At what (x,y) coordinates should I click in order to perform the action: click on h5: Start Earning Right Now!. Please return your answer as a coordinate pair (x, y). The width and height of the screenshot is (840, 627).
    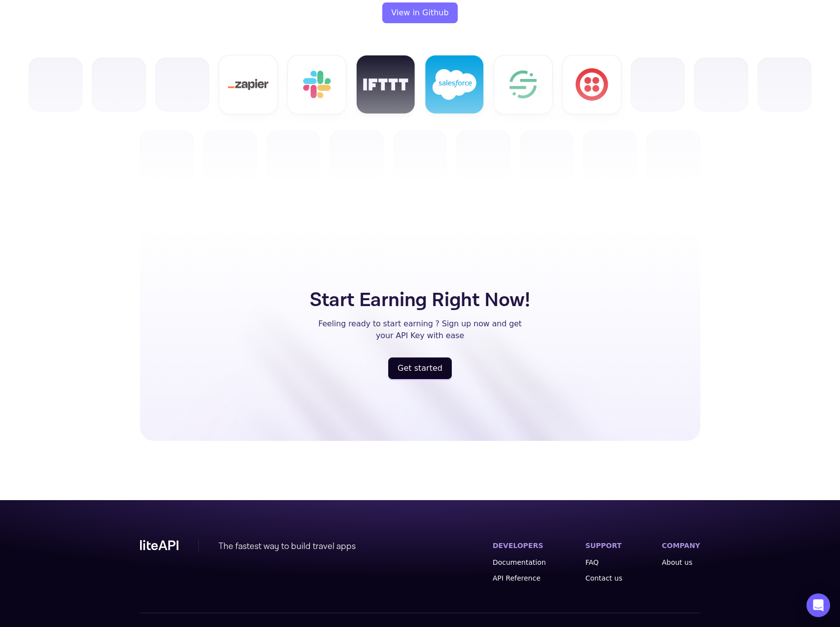
    Looking at the image, I should click on (420, 300).